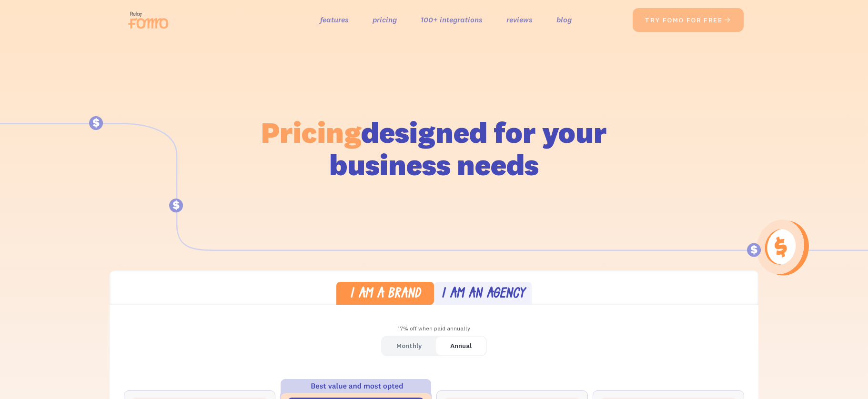 This screenshot has width=868, height=399. Describe the element at coordinates (311, 132) in the screenshot. I see `span: Pricing` at that location.